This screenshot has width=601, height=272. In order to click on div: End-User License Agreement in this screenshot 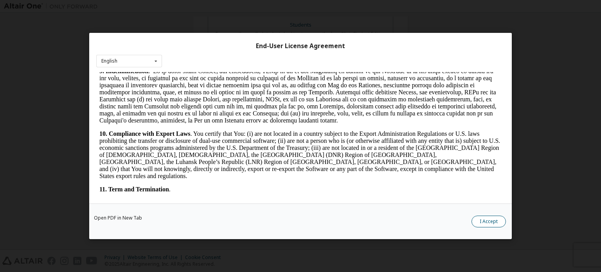, I will do `click(300, 46)`.